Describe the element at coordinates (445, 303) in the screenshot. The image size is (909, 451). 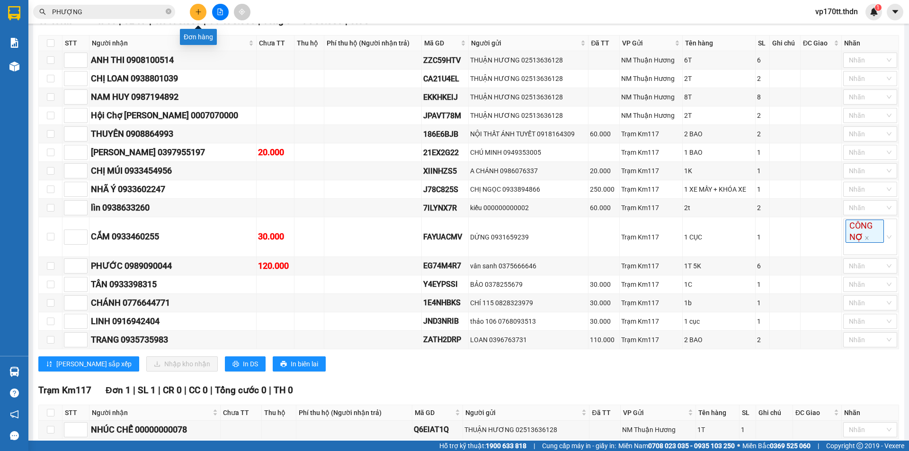
I see `td: 1E4NHBKS` at that location.